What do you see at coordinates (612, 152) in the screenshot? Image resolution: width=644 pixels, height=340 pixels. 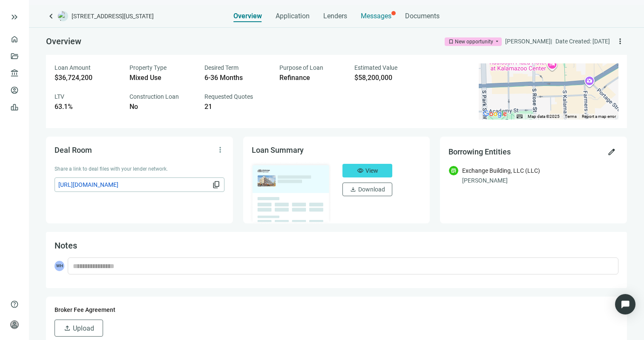 I see `span: edit` at bounding box center [612, 152].